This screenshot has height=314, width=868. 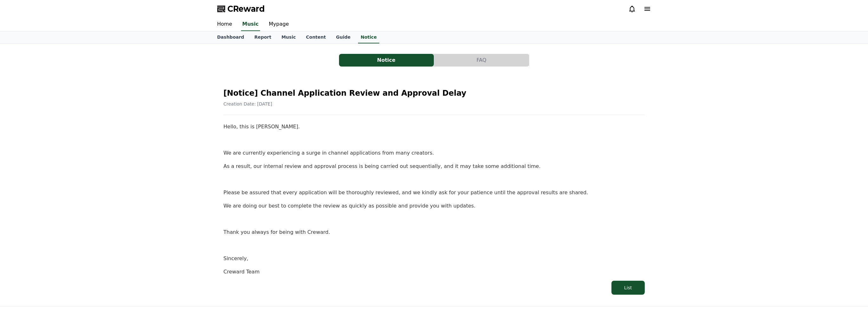 I want to click on a: Report, so click(x=263, y=38).